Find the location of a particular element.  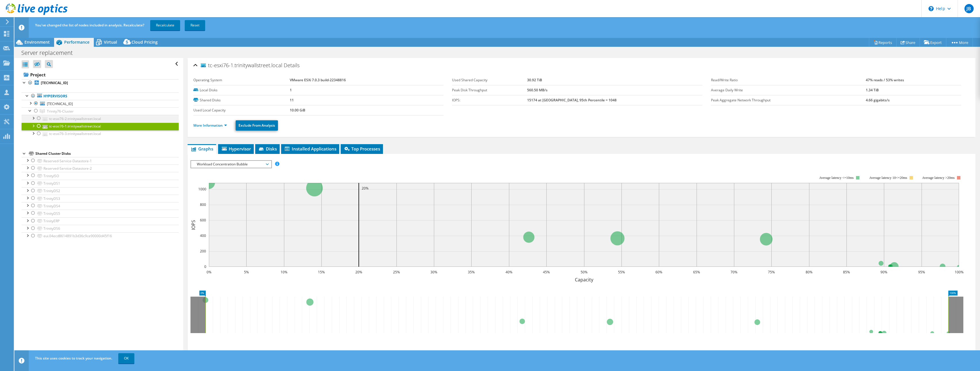

span: Virtual is located at coordinates (110, 42).